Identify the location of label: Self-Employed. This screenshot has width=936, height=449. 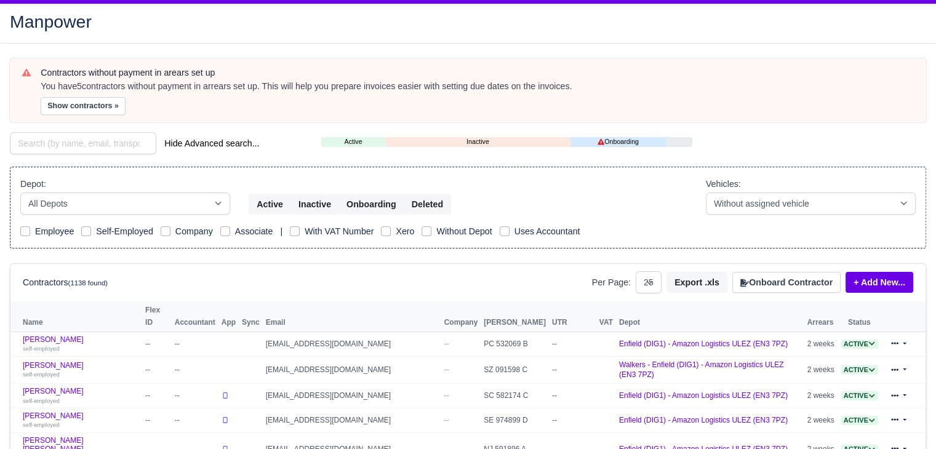
(124, 231).